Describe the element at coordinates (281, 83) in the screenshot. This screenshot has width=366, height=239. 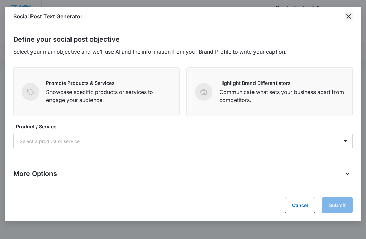
I see `p: Highlight Brand Differentiators` at that location.